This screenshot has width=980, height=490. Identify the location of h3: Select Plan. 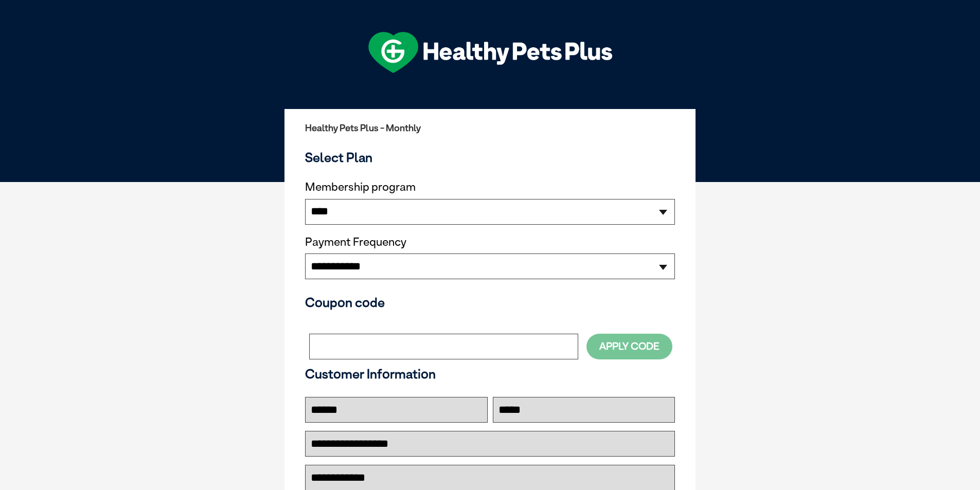
(490, 158).